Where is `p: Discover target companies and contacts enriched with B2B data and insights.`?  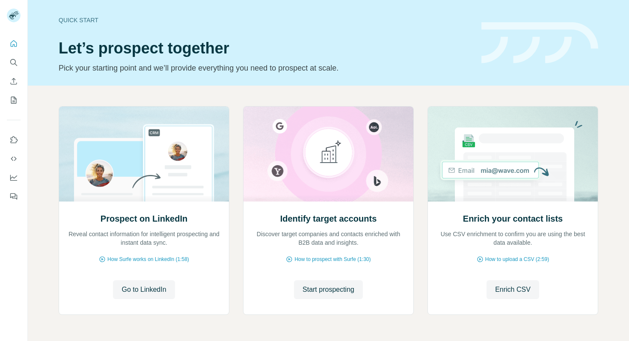
p: Discover target companies and contacts enriched with B2B data and insights. is located at coordinates (328, 238).